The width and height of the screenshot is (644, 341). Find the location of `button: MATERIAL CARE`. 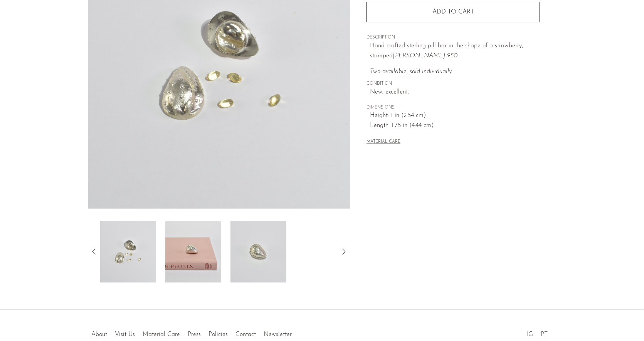

button: MATERIAL CARE is located at coordinates (384, 142).